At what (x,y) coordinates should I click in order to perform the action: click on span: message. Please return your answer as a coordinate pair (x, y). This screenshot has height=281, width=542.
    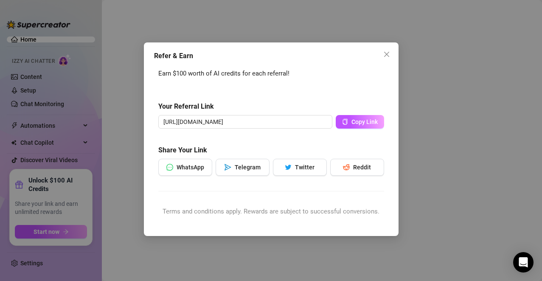
    Looking at the image, I should click on (170, 167).